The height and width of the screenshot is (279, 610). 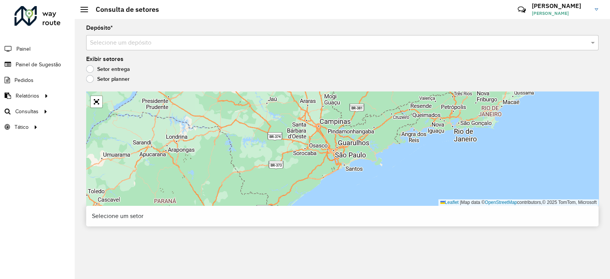 I want to click on span: Pedidos, so click(x=24, y=80).